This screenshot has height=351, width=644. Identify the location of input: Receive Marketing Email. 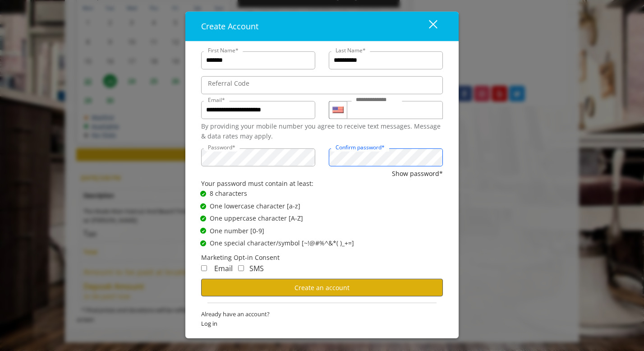
(204, 268).